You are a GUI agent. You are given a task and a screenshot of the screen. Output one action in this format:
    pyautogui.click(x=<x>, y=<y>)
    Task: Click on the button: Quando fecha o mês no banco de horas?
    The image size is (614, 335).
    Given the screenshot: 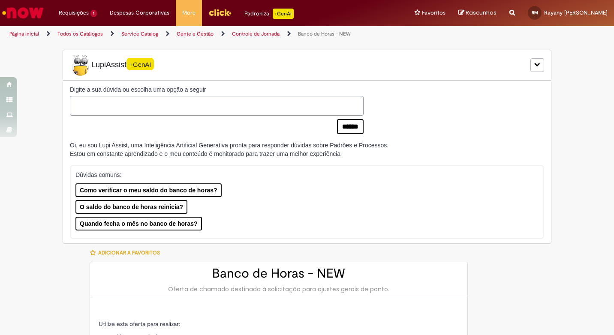 What is the action you would take?
    pyautogui.click(x=138, y=224)
    